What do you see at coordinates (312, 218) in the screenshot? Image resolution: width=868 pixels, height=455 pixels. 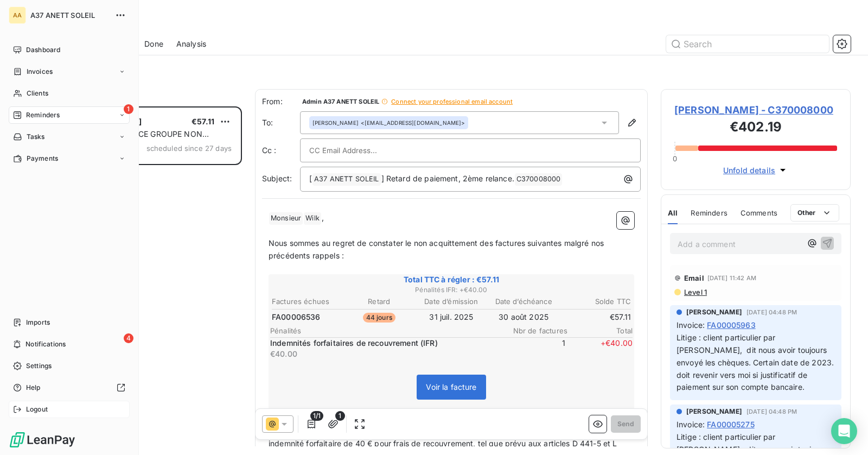 I see `span: Wilk` at bounding box center [312, 218].